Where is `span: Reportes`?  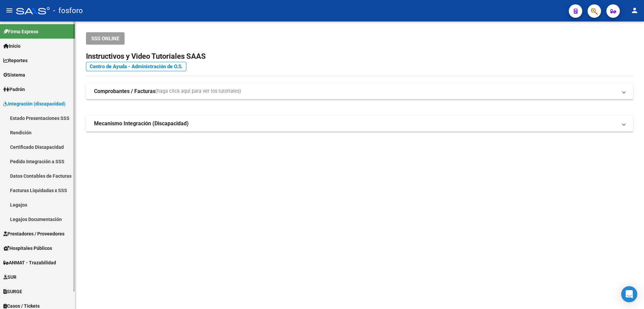
span: Reportes is located at coordinates (15, 60).